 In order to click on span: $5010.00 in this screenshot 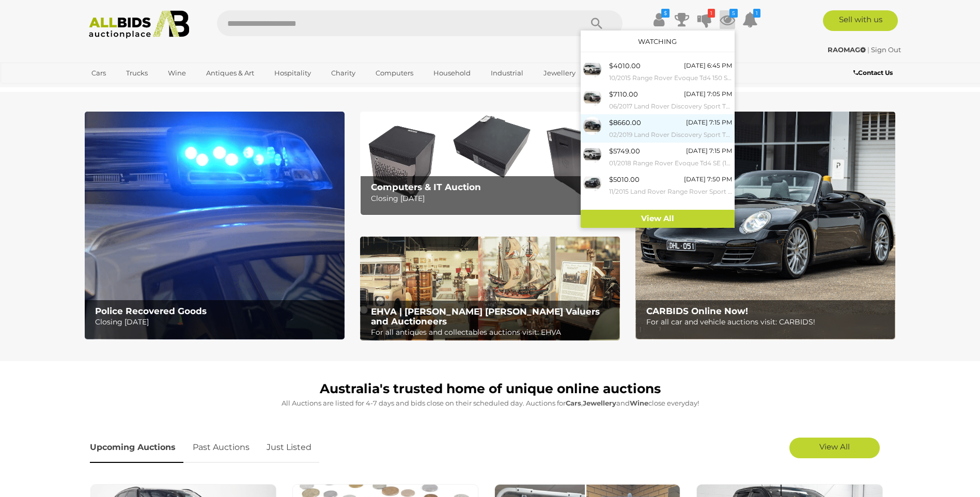, I will do `click(624, 179)`.